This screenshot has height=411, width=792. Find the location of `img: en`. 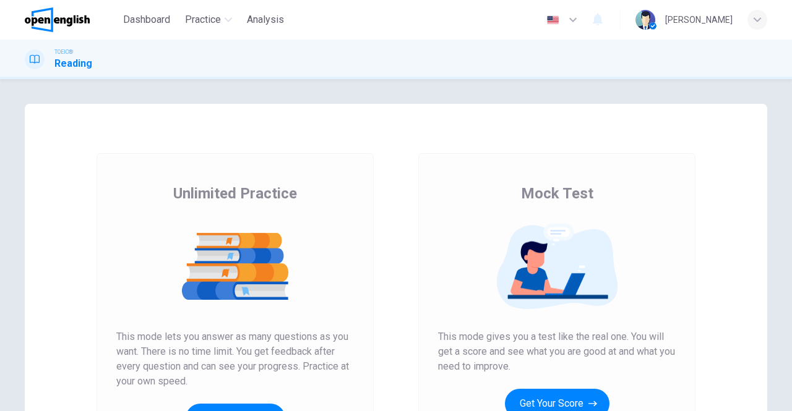

img: en is located at coordinates (552, 20).